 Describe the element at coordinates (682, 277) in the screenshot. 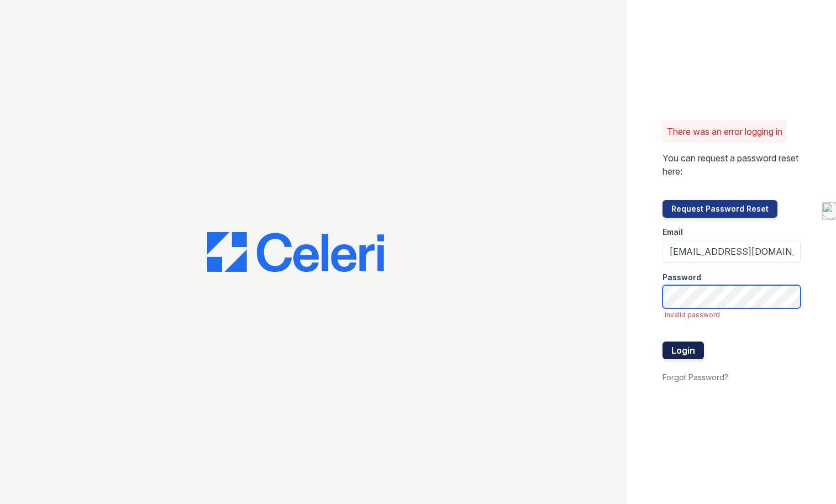

I see `label: Password` at that location.